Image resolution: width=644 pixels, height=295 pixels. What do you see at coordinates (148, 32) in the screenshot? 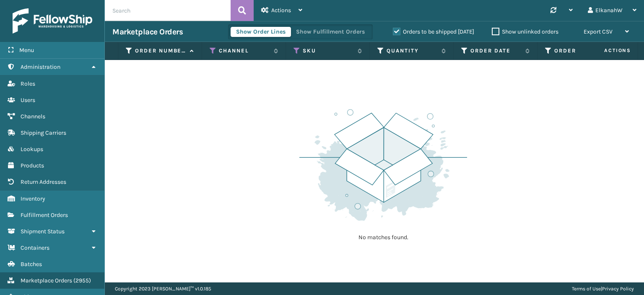
I see `h3: Marketplace Orders` at bounding box center [148, 32].